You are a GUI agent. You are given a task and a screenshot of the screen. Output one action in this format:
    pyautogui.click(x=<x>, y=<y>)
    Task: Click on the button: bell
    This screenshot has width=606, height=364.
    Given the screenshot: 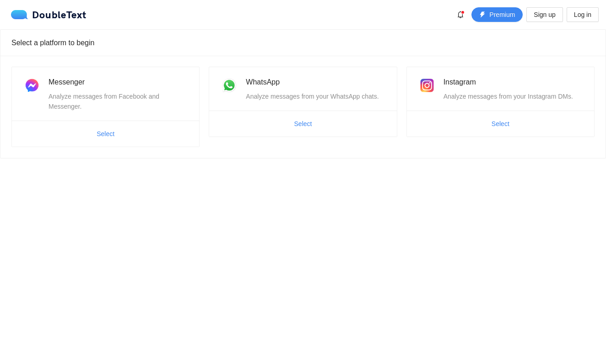 What is the action you would take?
    pyautogui.click(x=460, y=15)
    